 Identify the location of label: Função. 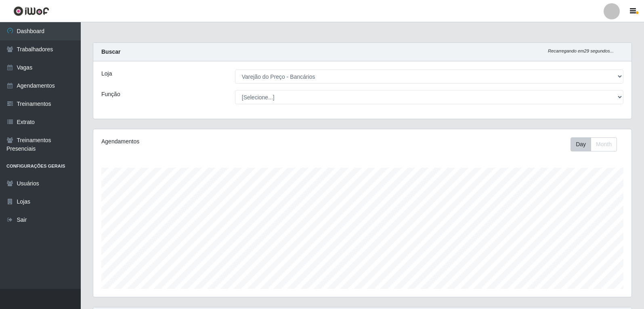
(110, 94).